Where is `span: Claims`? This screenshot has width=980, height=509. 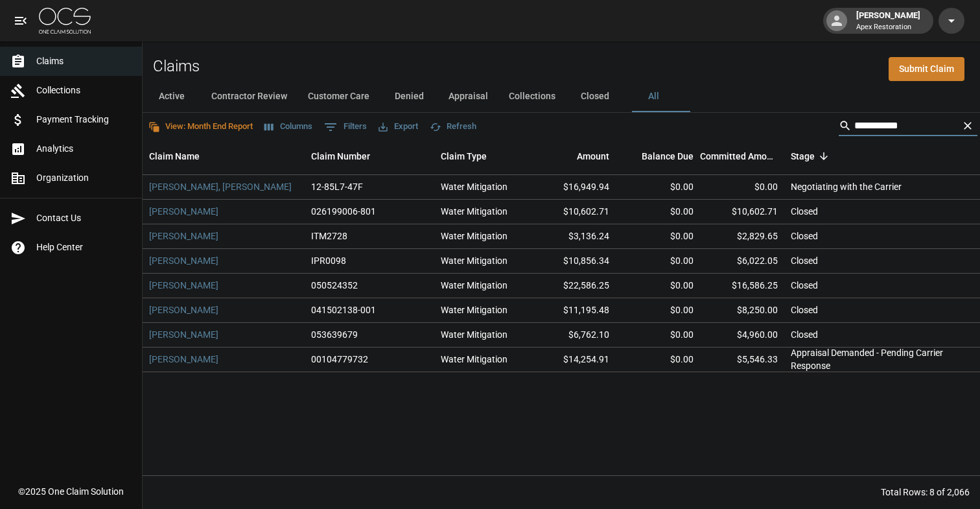 span: Claims is located at coordinates (83, 61).